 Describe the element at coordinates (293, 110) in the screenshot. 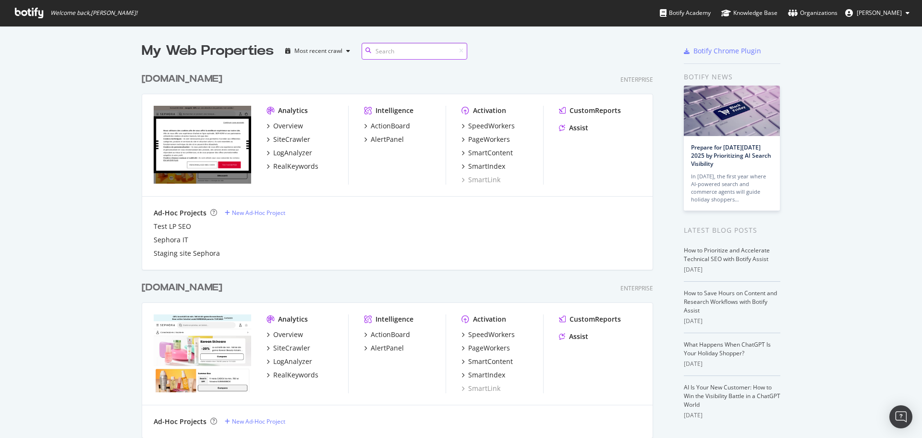

I see `div: Analytics` at that location.